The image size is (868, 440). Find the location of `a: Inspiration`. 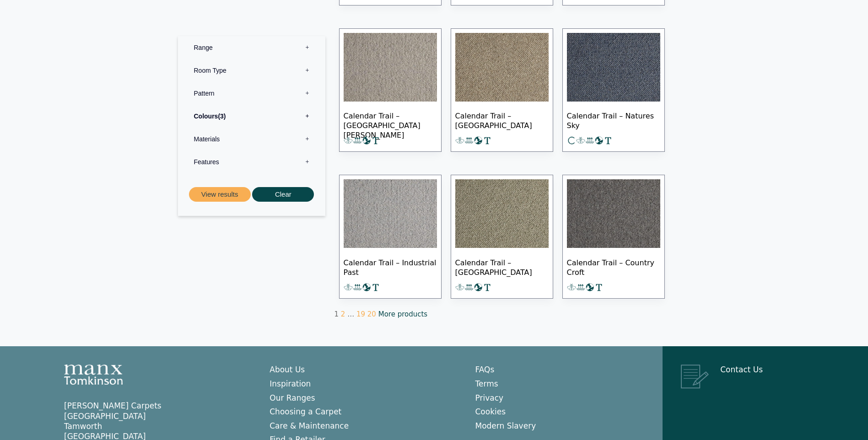

a: Inspiration is located at coordinates (290, 384).